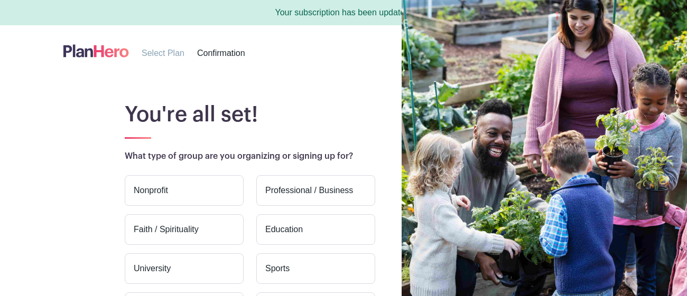 The width and height of the screenshot is (687, 296). Describe the element at coordinates (163, 53) in the screenshot. I see `span: Select Plan` at that location.